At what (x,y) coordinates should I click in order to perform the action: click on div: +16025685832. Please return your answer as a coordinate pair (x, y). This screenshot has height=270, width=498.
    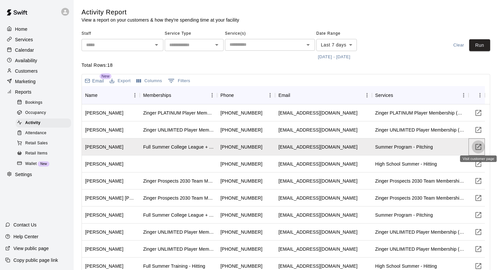
    Looking at the image, I should click on (241, 113).